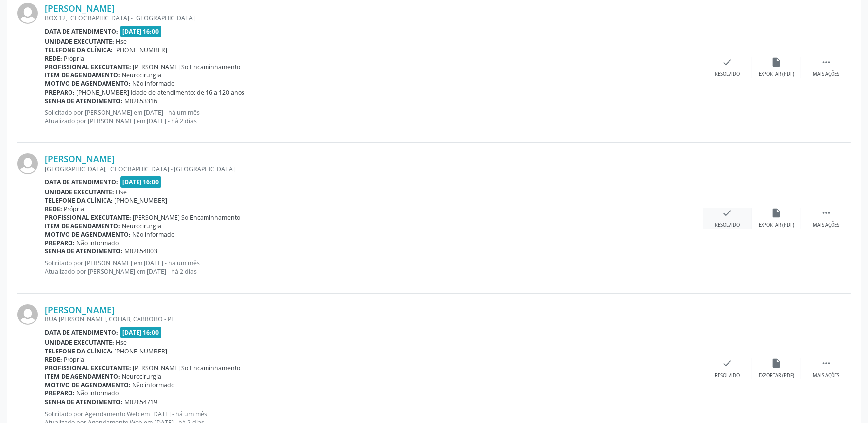  What do you see at coordinates (141, 100) in the screenshot?
I see `span: M02853316` at bounding box center [141, 100].